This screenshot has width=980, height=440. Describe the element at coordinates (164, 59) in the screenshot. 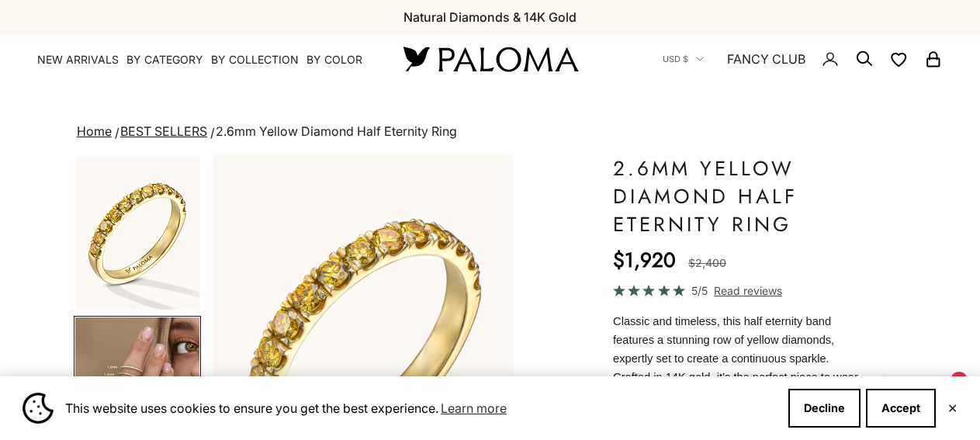

I see `summary: By Category` at that location.